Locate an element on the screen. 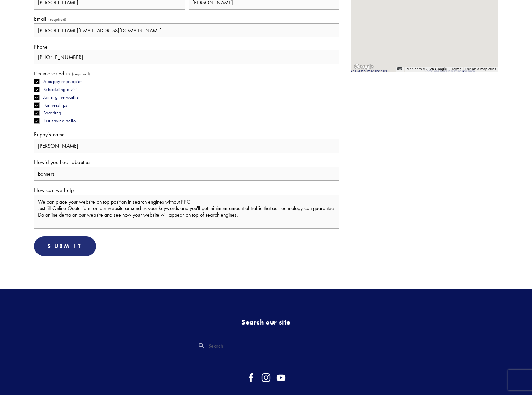 The width and height of the screenshot is (532, 395). button: SubmitSubmit is located at coordinates (65, 246).